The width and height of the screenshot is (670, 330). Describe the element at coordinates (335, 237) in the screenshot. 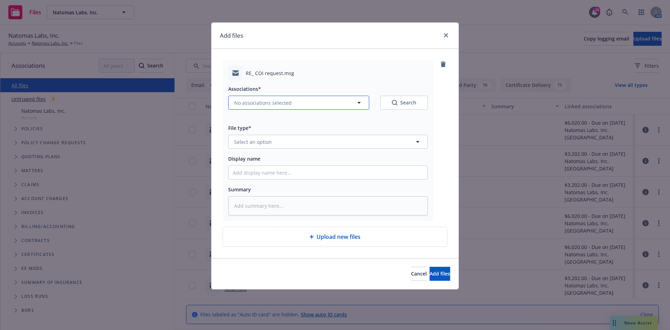

I see `div: Upload new files` at that location.